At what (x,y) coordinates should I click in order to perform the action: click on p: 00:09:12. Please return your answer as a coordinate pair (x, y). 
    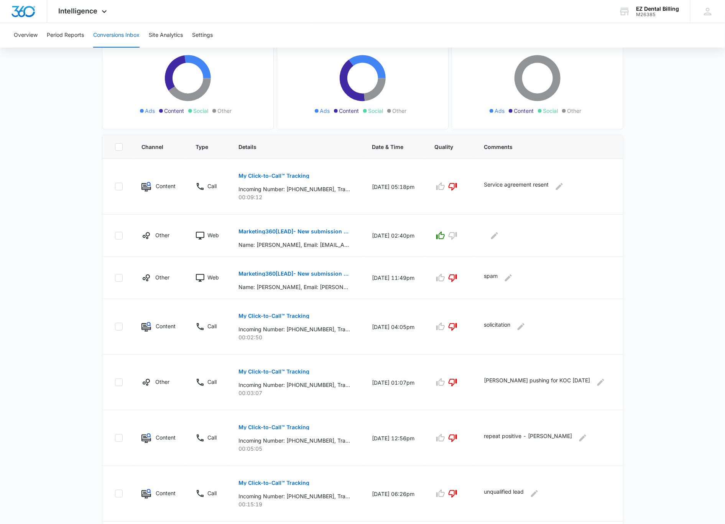
    Looking at the image, I should click on (296, 197).